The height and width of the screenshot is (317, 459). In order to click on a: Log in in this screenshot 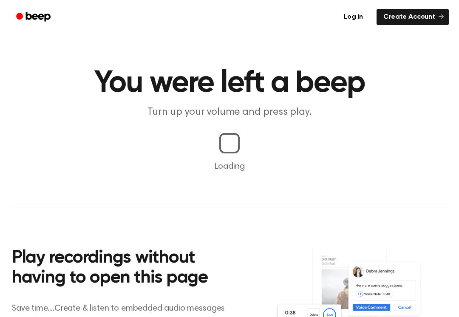, I will do `click(353, 17)`.